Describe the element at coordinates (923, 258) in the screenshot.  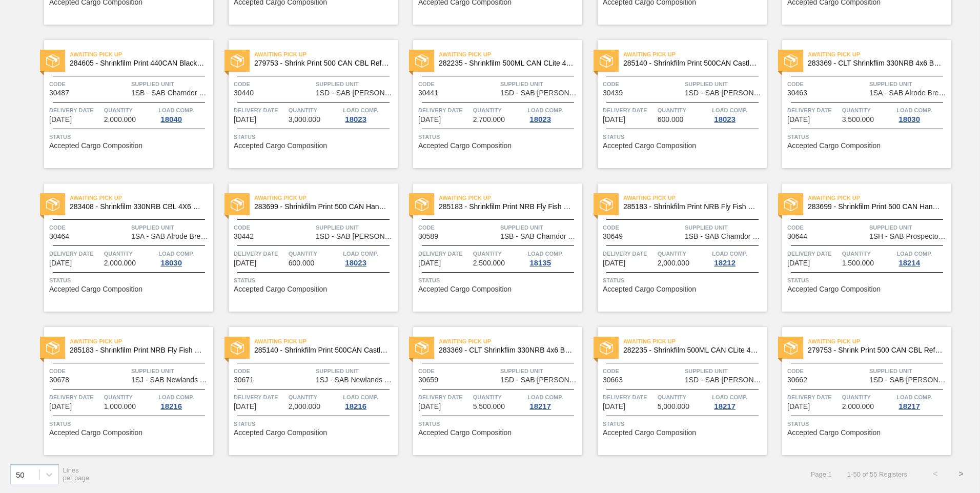
I see `a: Load Comp.18214` at that location.